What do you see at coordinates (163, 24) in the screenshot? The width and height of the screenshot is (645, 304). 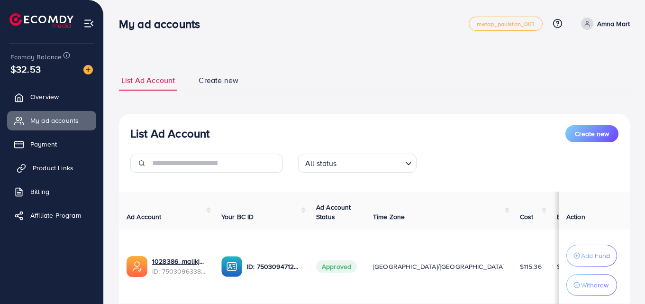 I see `h3: My ad accounts` at bounding box center [163, 24].